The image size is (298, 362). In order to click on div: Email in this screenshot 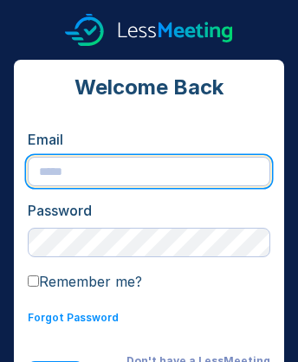, I will do `click(149, 140)`.